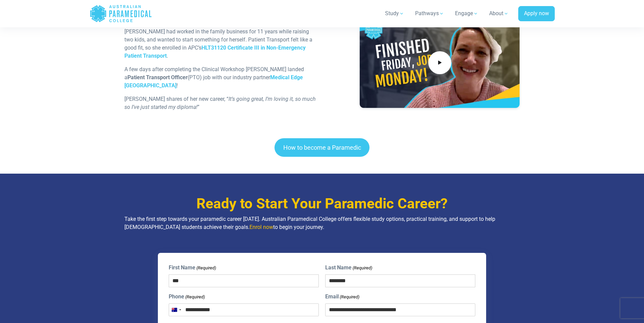 This screenshot has height=323, width=644. I want to click on a: Enrol now, so click(262, 227).